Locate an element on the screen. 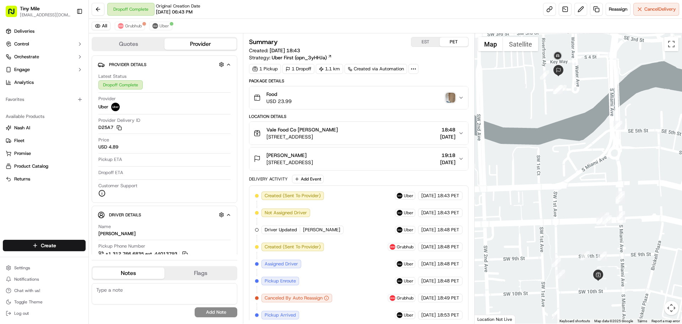 The height and width of the screenshot is (324, 682). a: Report a map error is located at coordinates (666, 321).